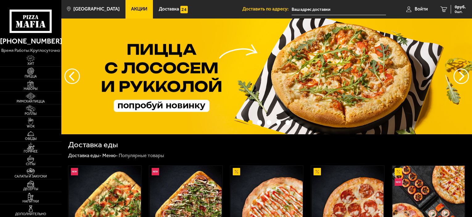 This screenshot has height=217, width=472. What do you see at coordinates (267, 9) in the screenshot?
I see `span: Доставить по адресу:` at bounding box center [267, 9].